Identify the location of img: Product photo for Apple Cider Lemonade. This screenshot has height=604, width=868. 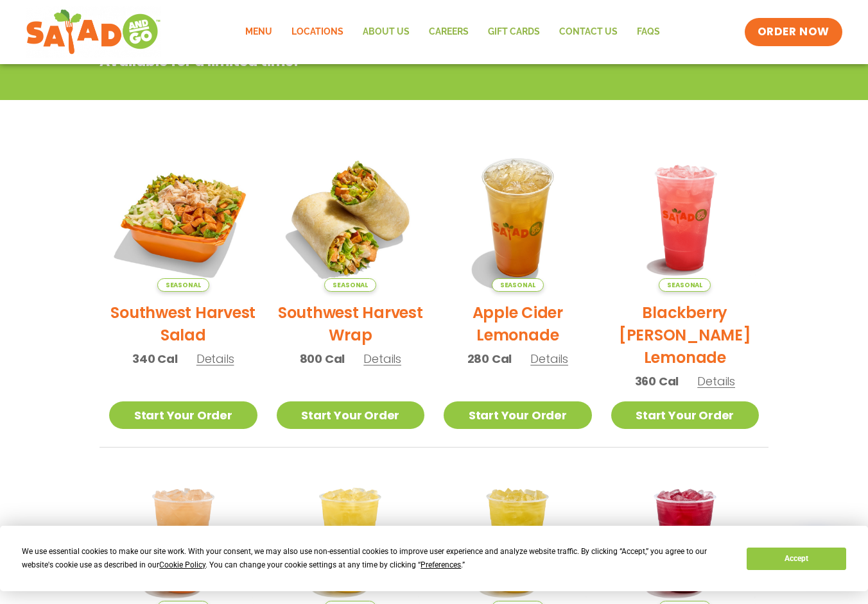
(517, 218).